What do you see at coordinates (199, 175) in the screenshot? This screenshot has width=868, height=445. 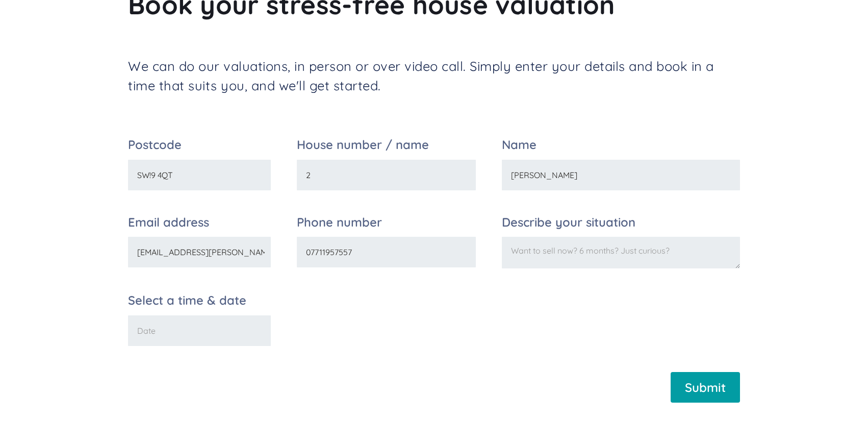 I see `input: Enter your postcode` at bounding box center [199, 175].